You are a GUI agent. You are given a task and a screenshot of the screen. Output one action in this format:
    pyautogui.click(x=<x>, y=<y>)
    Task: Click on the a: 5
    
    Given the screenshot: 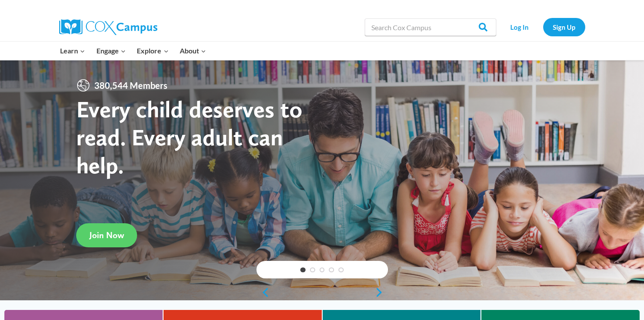 What is the action you would take?
    pyautogui.click(x=341, y=270)
    